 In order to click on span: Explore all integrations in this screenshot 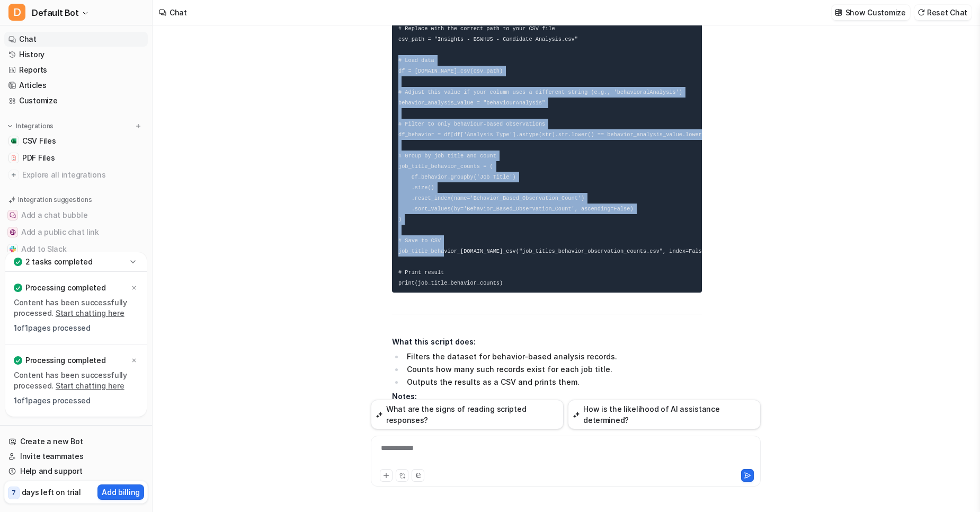, I will do `click(82, 175)`.